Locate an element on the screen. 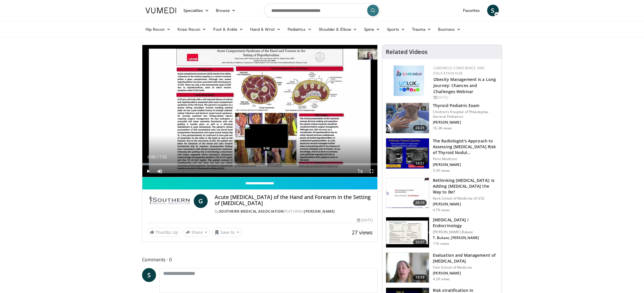 The image size is (644, 293). span: 27 views is located at coordinates (362, 232).